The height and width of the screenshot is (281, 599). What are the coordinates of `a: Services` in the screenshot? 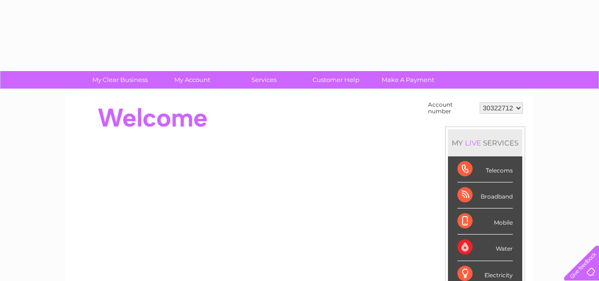 It's located at (264, 80).